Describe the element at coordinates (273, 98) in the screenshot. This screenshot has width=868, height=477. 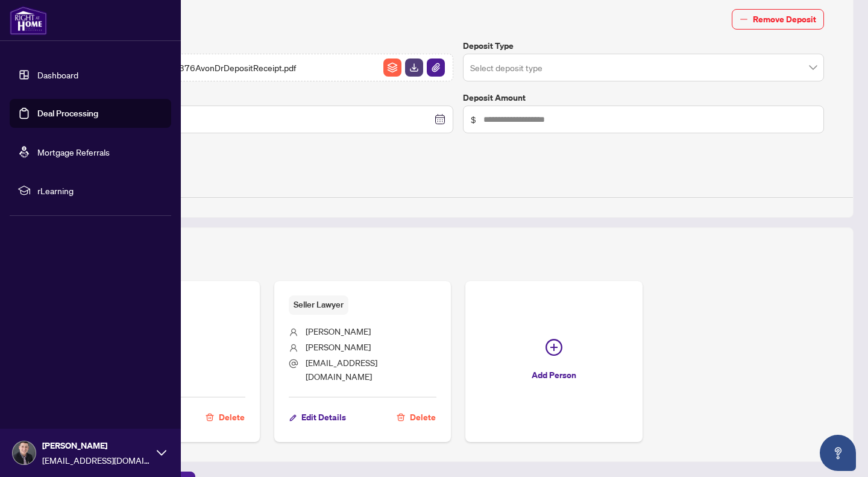
I see `label: Deposit Date` at that location.